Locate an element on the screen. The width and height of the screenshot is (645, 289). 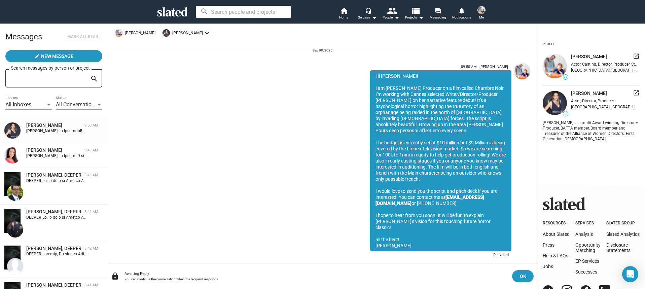
a: EP Services is located at coordinates (587, 261).